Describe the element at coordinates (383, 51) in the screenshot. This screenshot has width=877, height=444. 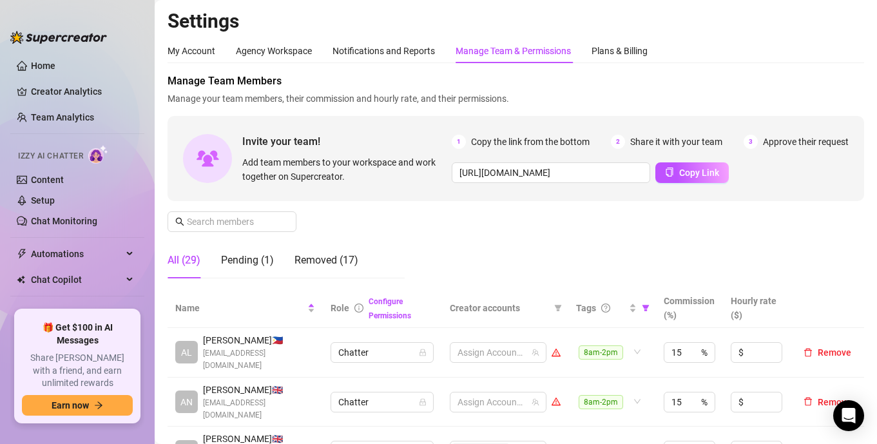
I see `div: Notifications and Reports` at that location.